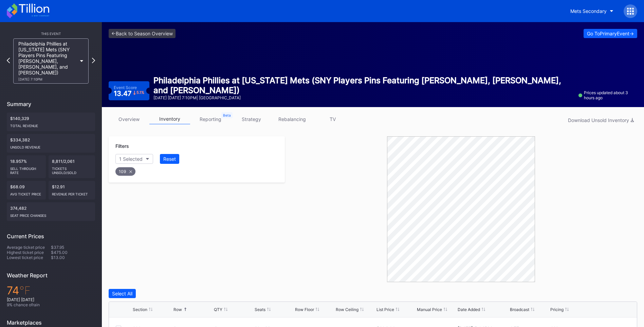  I want to click on div: 1 Selected, so click(131, 159).